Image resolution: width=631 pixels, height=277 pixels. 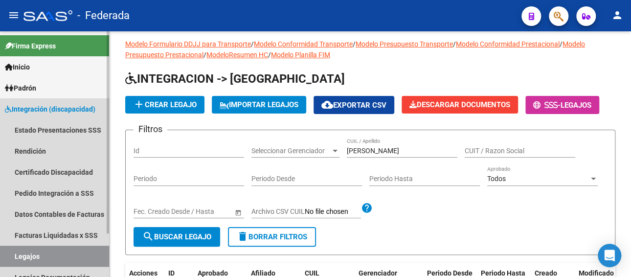 What do you see at coordinates (238, 212) in the screenshot?
I see `button: Open calendar` at bounding box center [238, 212].